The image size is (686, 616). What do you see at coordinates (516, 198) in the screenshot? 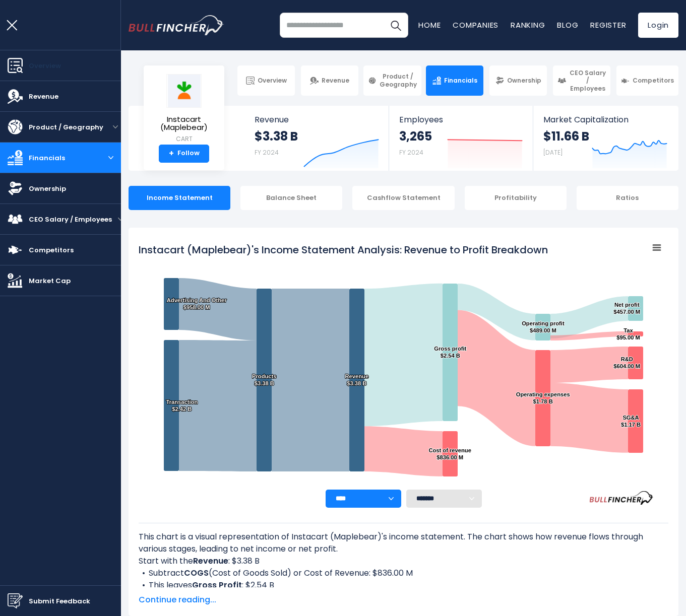
I see `div: Profitability` at bounding box center [516, 198].